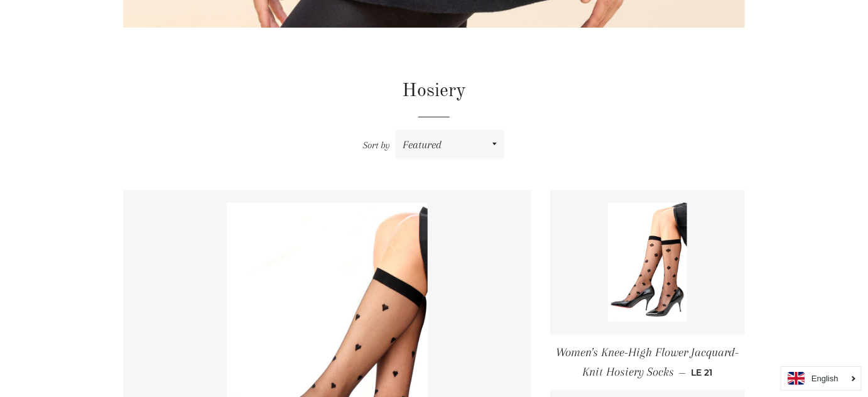 This screenshot has width=868, height=397. I want to click on a: English, so click(821, 378).